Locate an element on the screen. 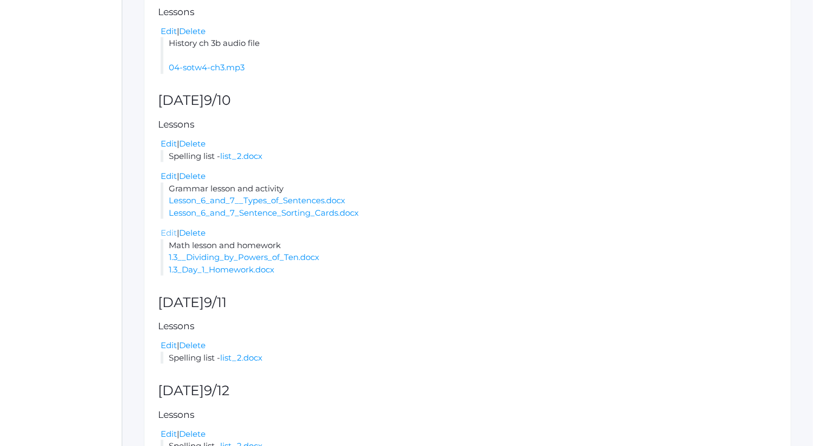 The width and height of the screenshot is (813, 446). a: 04-sotw4-ch3.mp3 is located at coordinates (207, 67).